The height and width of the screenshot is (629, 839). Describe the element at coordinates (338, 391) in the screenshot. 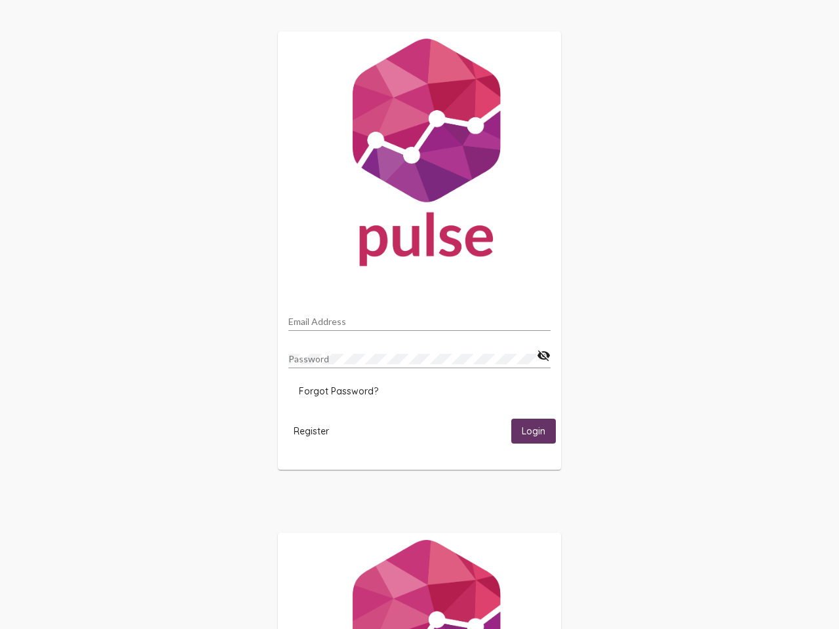

I see `button: Forgot Password?` at that location.